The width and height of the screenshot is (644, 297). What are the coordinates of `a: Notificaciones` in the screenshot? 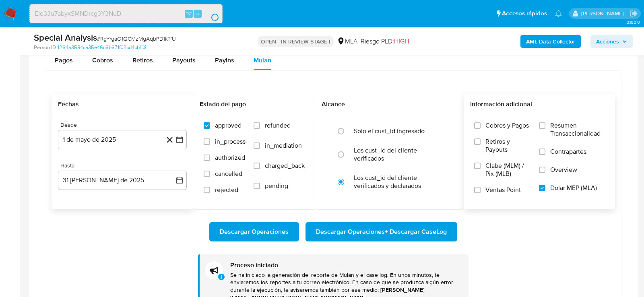 It's located at (558, 13).